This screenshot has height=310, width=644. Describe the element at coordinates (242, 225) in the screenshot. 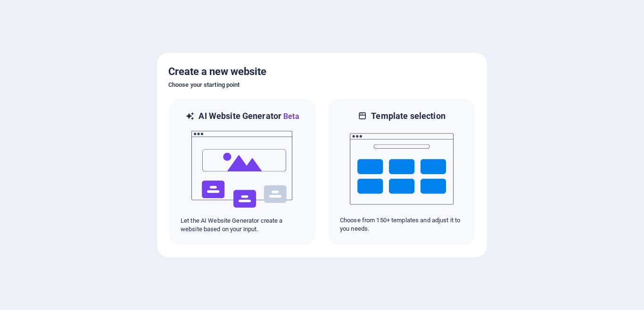

I see `p: Let the AI Website Generator create a website based on your input.` at that location.